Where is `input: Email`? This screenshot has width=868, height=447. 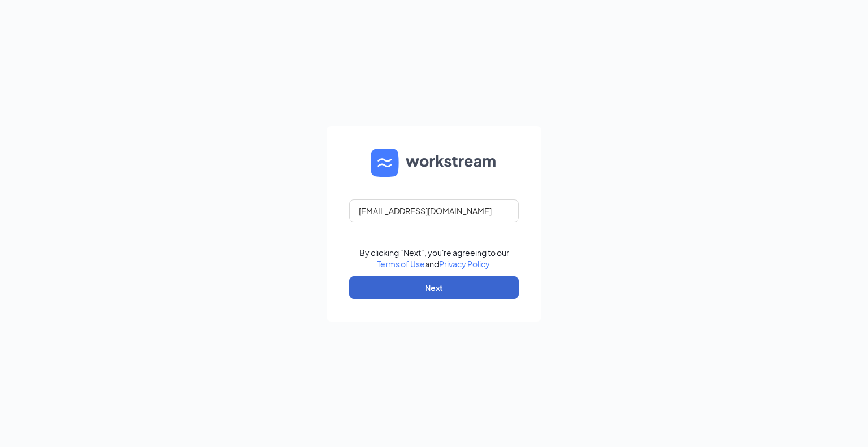
input: Email is located at coordinates (434, 211).